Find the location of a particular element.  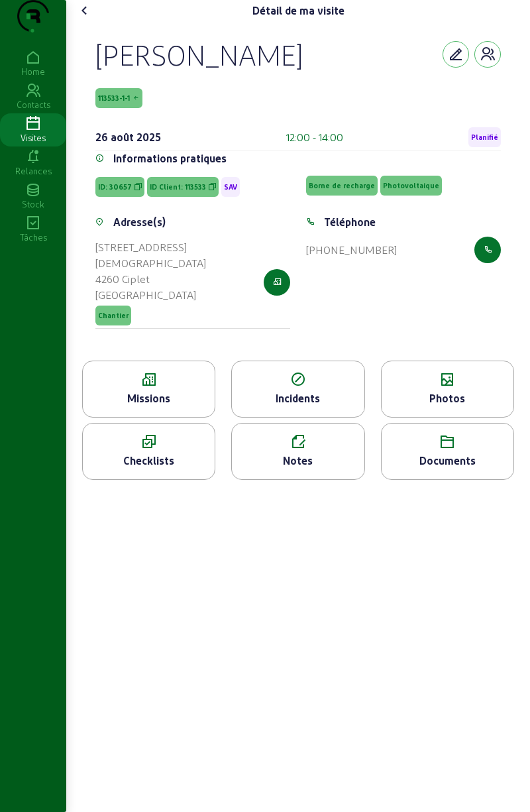

div: Détail de ma visite is located at coordinates (299, 11).